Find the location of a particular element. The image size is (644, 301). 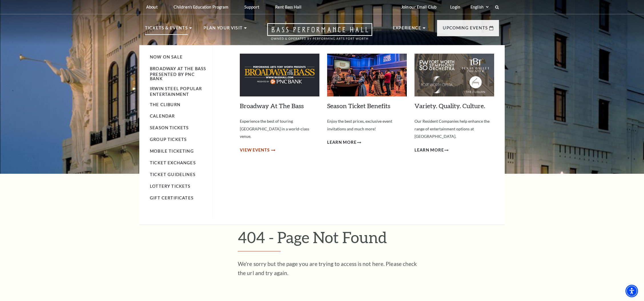

span: View Events is located at coordinates (254, 150).